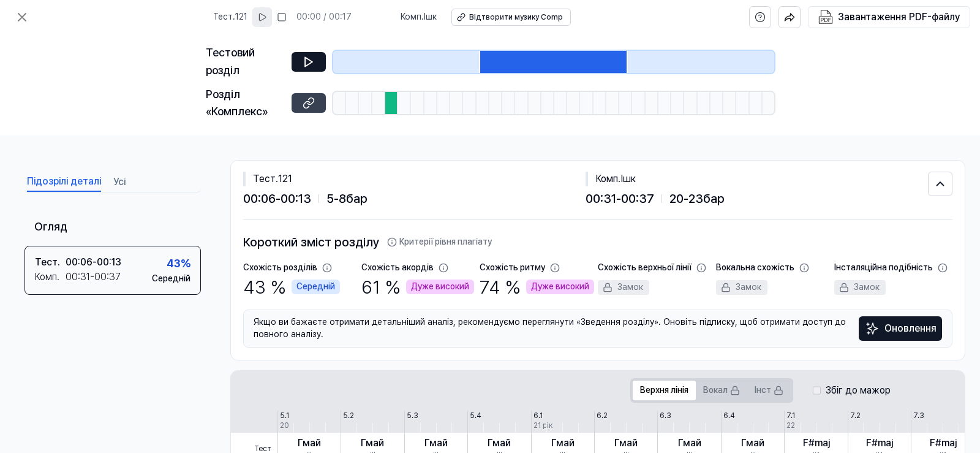 The image size is (980, 453). What do you see at coordinates (171, 278) in the screenshot?
I see `font: Середній` at bounding box center [171, 278].